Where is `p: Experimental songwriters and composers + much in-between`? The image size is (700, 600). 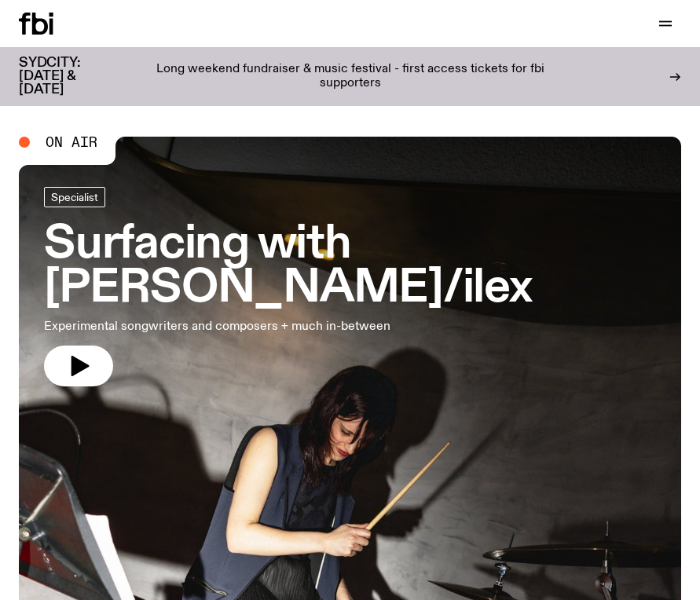
p: Experimental songwriters and composers + much in-between is located at coordinates (246, 327).